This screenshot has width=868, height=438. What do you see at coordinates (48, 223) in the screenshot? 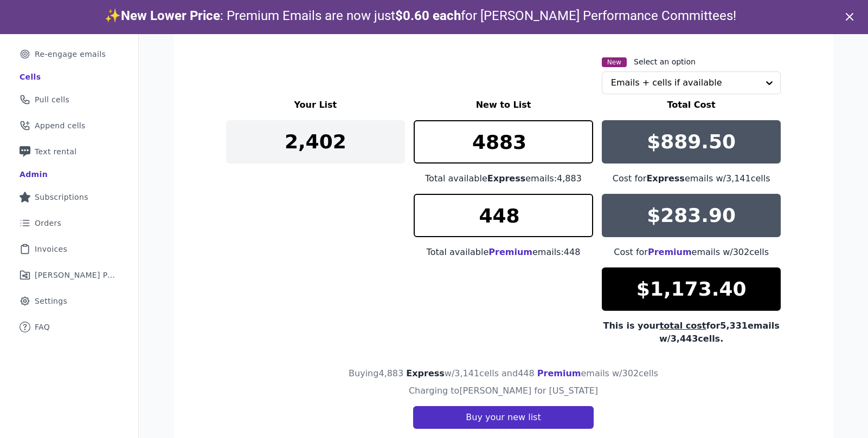
I see `span: Orders` at bounding box center [48, 223].